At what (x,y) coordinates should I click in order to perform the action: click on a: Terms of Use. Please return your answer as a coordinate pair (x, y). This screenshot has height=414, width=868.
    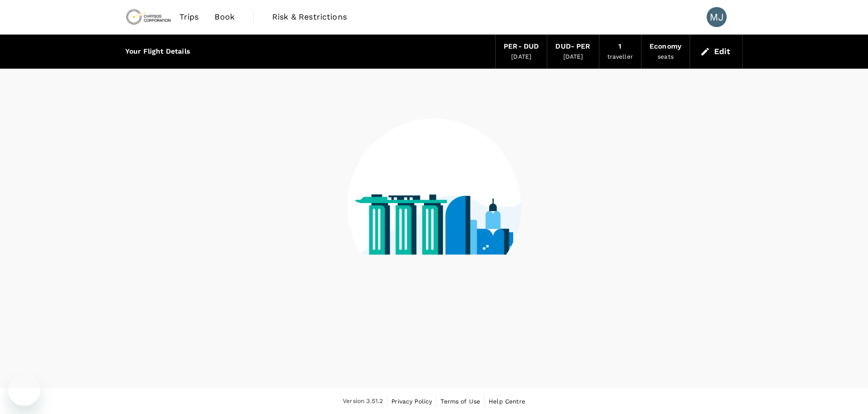
    Looking at the image, I should click on (460, 401).